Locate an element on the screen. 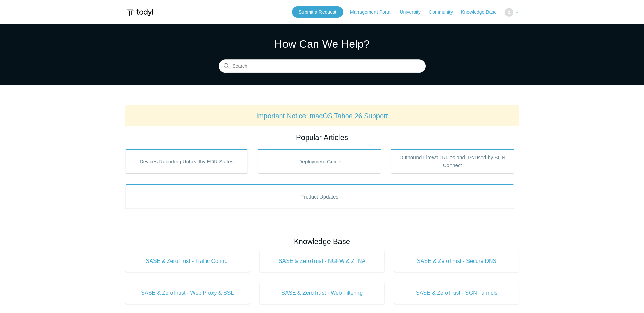  span: SASE & ZeroTrust - NGFW & ZTNA is located at coordinates (322, 261).